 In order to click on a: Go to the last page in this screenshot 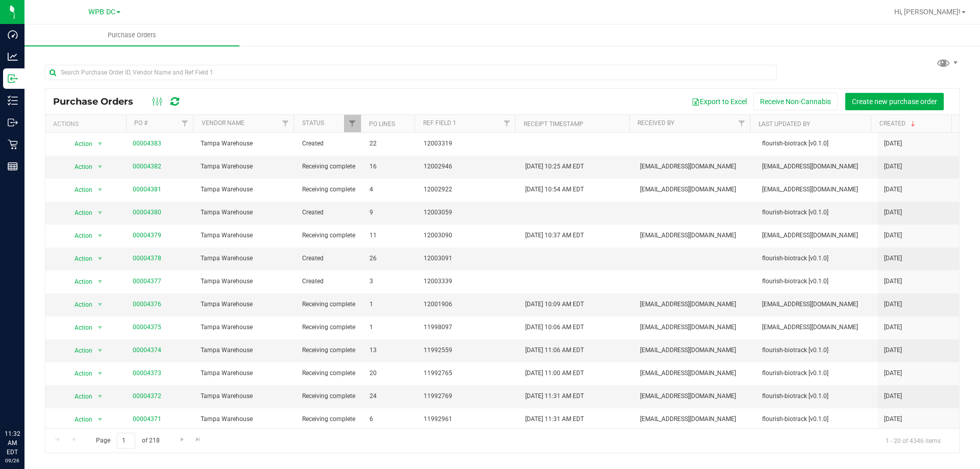, I will do `click(198, 439)`.